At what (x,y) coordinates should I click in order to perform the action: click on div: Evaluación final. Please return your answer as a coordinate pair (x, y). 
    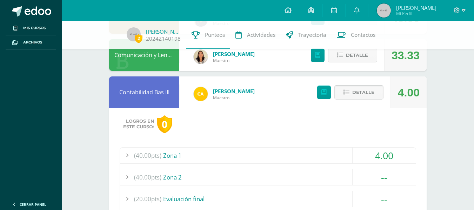
    Looking at the image, I should click on (267, 199).